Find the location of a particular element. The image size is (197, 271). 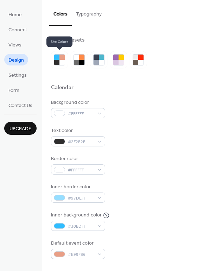

a: Home is located at coordinates (15, 14).